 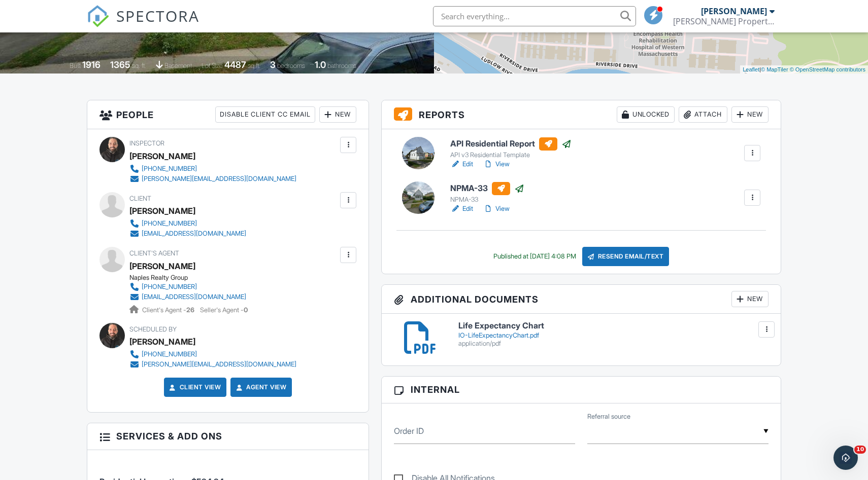 I want to click on span: sq. ft., so click(x=139, y=65).